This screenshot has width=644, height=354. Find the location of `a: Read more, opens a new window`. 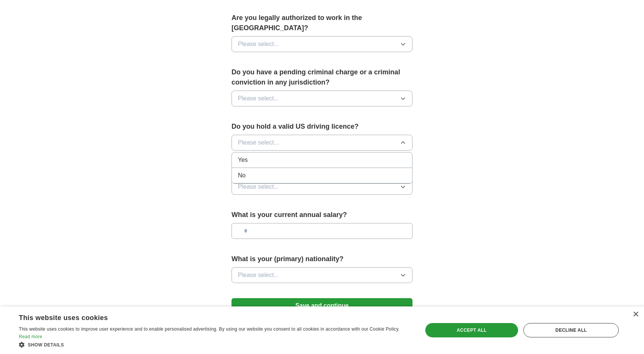

a: Read more, opens a new window is located at coordinates (30, 337).